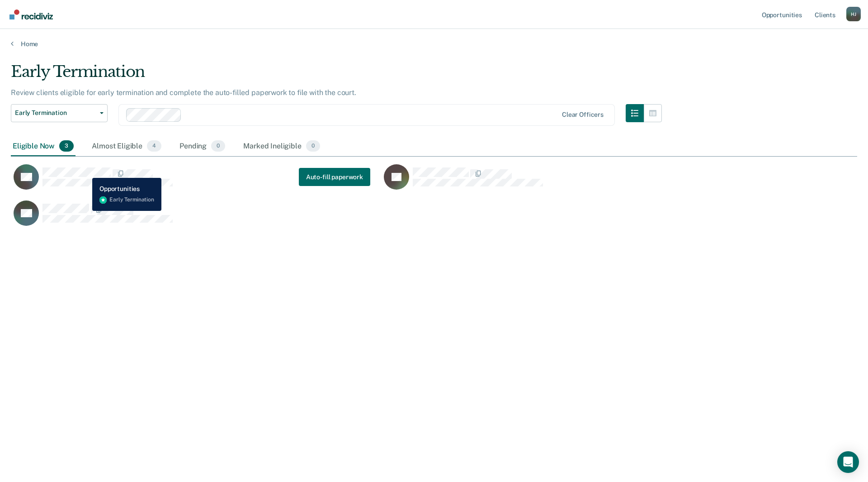  What do you see at coordinates (202, 146) in the screenshot?
I see `div: Pending0` at bounding box center [202, 146].